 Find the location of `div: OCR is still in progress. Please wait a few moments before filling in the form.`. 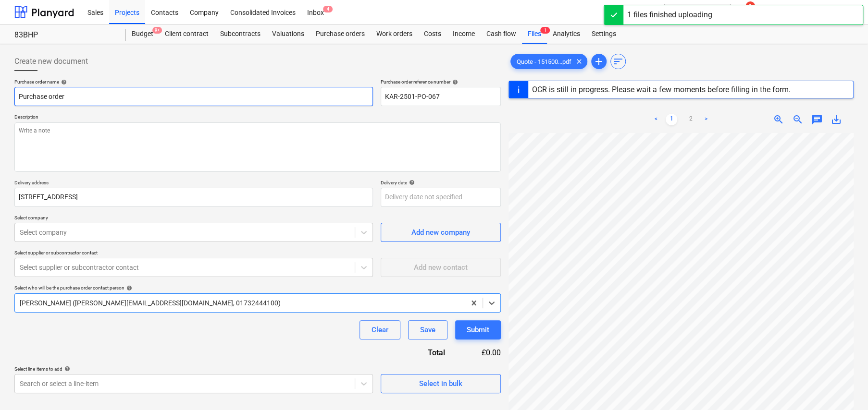

div: OCR is still in progress. Please wait a few moments before filling in the form. is located at coordinates (661, 89).